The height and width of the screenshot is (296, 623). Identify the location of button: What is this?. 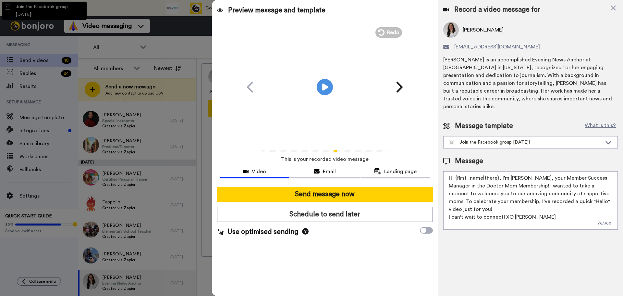
(600, 126).